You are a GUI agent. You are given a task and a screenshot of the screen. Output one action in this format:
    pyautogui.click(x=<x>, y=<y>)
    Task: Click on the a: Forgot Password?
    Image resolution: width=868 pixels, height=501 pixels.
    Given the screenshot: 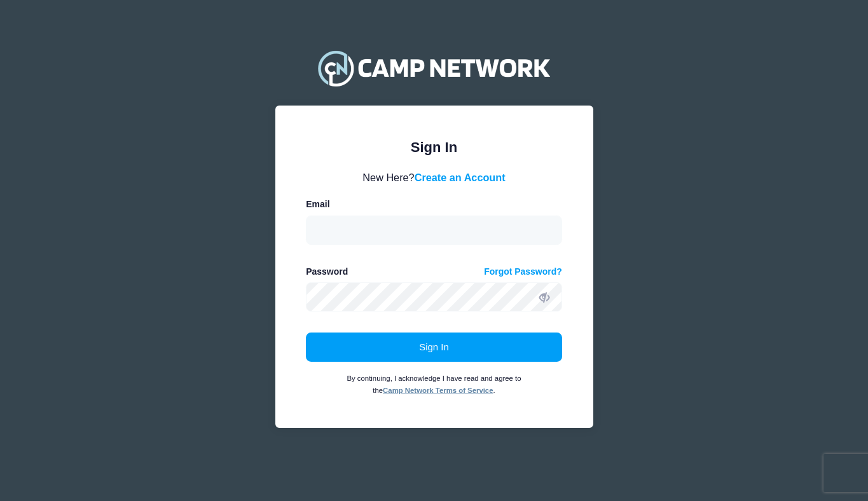 What is the action you would take?
    pyautogui.click(x=522, y=272)
    